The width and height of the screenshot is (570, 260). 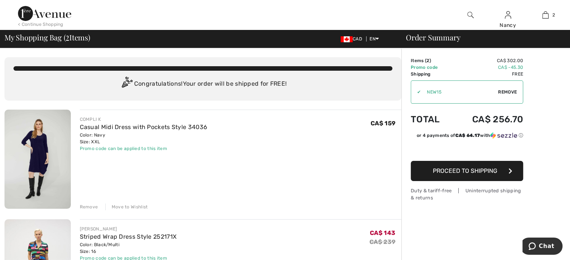 I want to click on div: Order Summary, so click(x=481, y=37).